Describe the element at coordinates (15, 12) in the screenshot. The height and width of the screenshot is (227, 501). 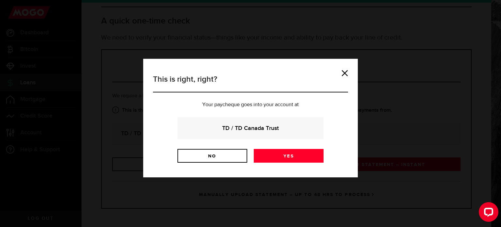
I see `button: Open LiveChat chat widget` at that location.